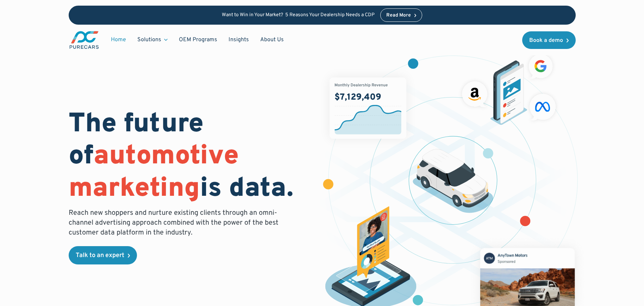  What do you see at coordinates (84, 40) in the screenshot?
I see `a: main` at bounding box center [84, 40].